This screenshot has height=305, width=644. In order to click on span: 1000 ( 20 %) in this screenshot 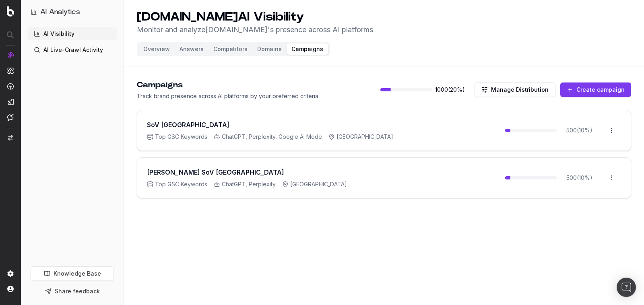, I will do `click(450, 90)`.